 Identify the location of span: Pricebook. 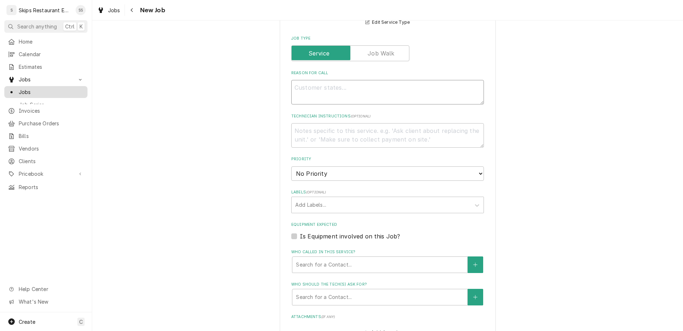
(46, 174).